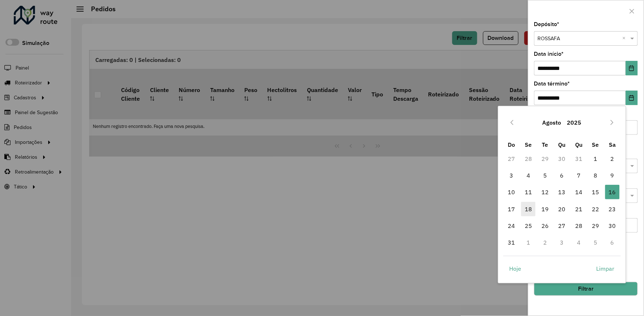 The height and width of the screenshot is (316, 644). What do you see at coordinates (578, 192) in the screenshot?
I see `span: 14` at bounding box center [578, 192].